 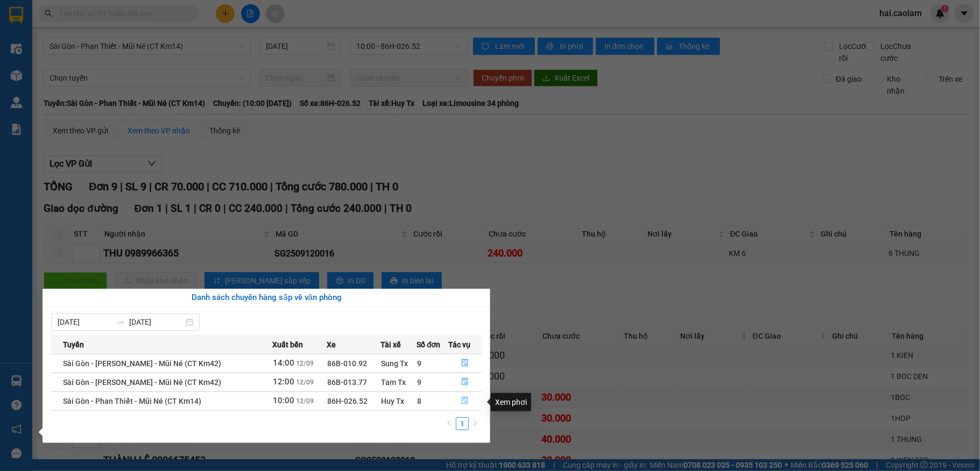 I want to click on span: 86B-010.92, so click(x=347, y=363).